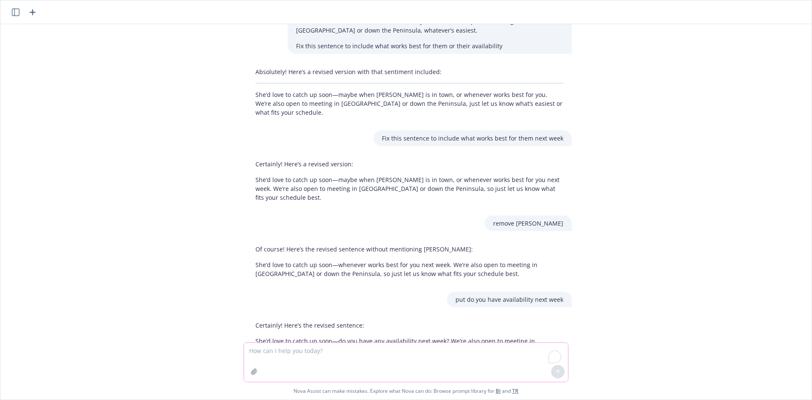  What do you see at coordinates (473, 138) in the screenshot?
I see `p: Fix this sentence to include what works best for them next week` at bounding box center [473, 138].